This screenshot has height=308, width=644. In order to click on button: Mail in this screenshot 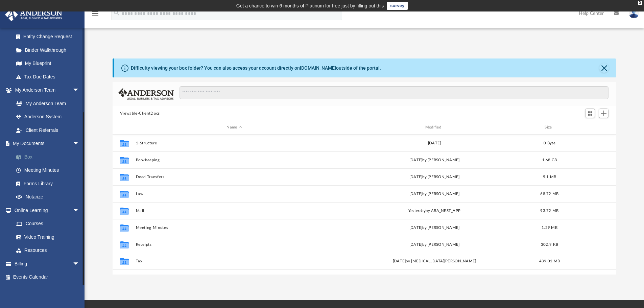, I will do `click(234, 211)`.